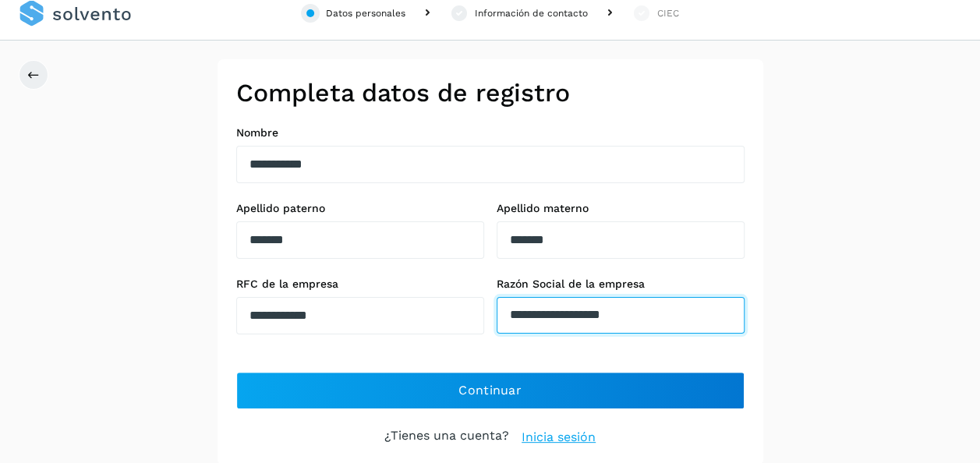 Image resolution: width=980 pixels, height=463 pixels. Describe the element at coordinates (621, 208) in the screenshot. I see `label: Apellido materno` at that location.